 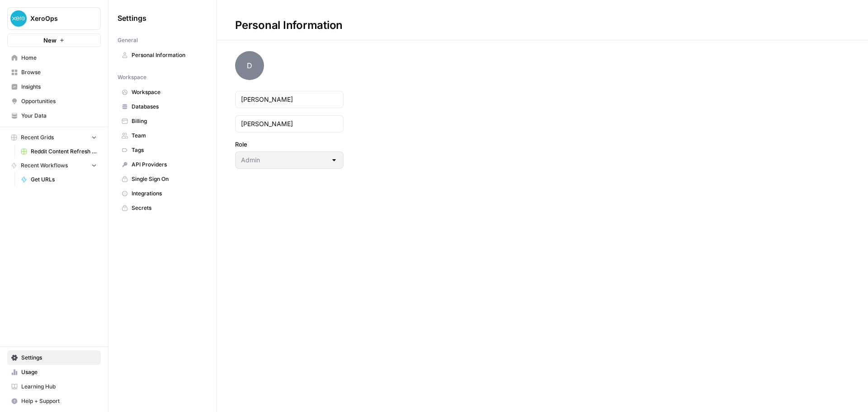 What do you see at coordinates (54, 138) in the screenshot?
I see `button: Recent Grids` at bounding box center [54, 138].